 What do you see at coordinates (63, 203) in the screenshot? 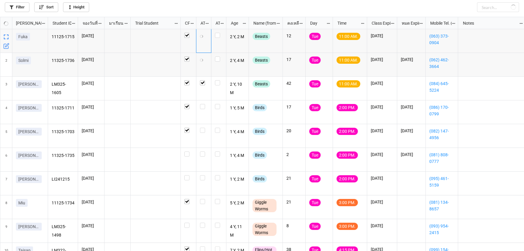
I see `p: 11125-1734` at bounding box center [63, 203].